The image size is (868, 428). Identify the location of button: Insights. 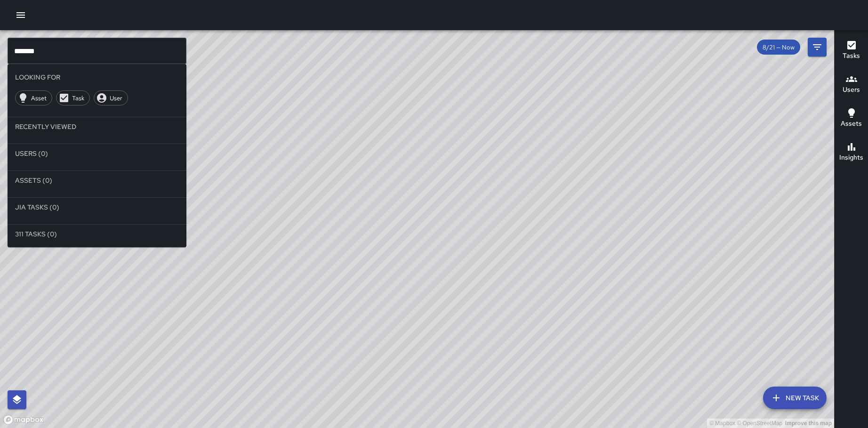
(851, 153).